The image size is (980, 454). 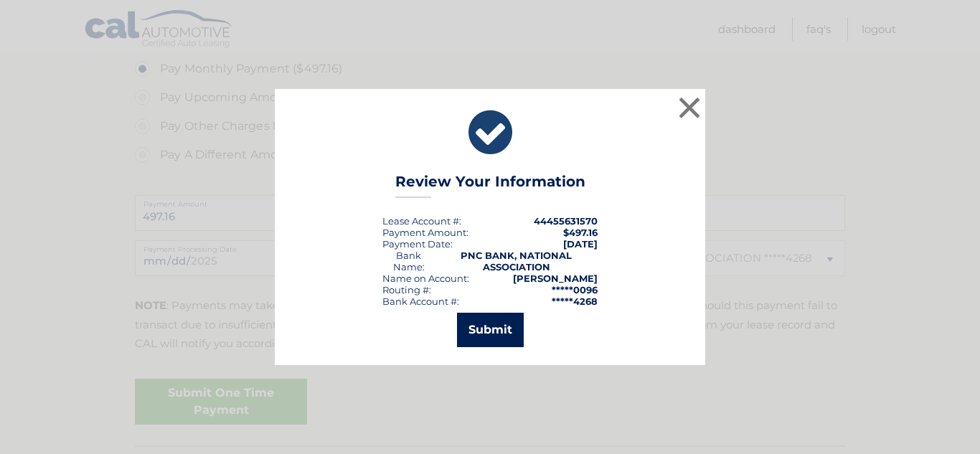 I want to click on span: Payment Date, so click(x=416, y=244).